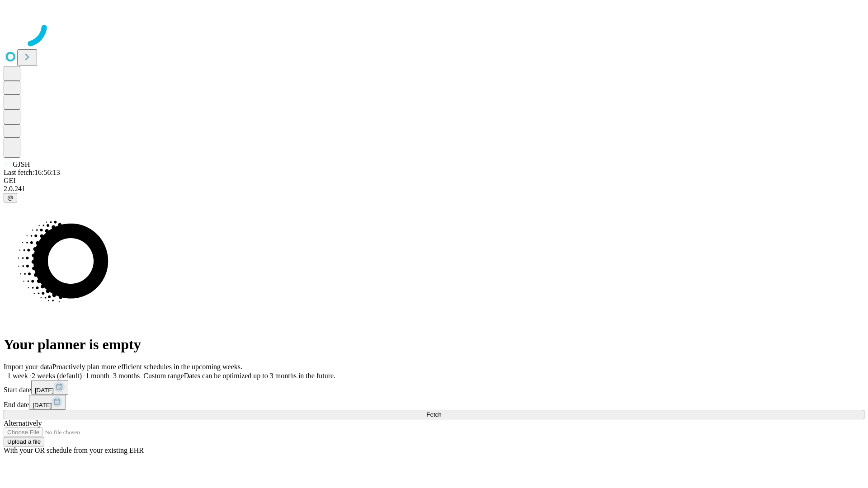 Image resolution: width=868 pixels, height=488 pixels. Describe the element at coordinates (24, 441) in the screenshot. I see `button: Upload a file` at that location.